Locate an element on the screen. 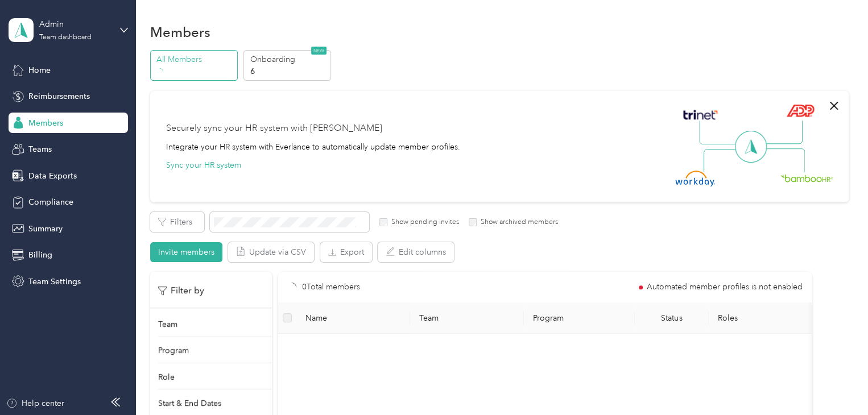 The height and width of the screenshot is (415, 868). span: NEW is located at coordinates (319, 51).